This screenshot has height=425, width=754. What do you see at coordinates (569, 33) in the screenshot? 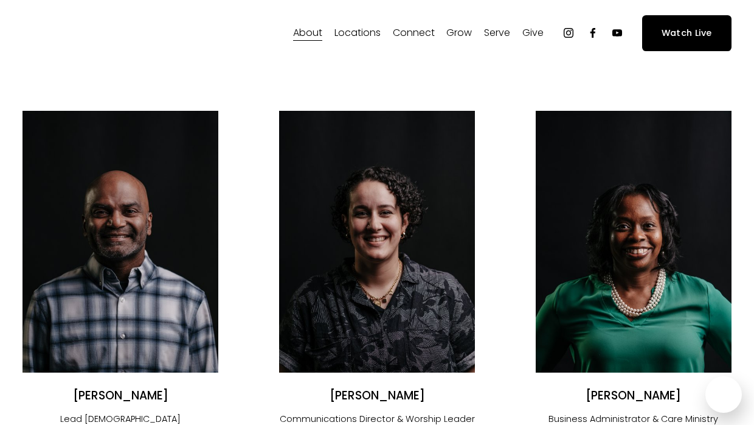
I see `a: Instagram` at bounding box center [569, 33].